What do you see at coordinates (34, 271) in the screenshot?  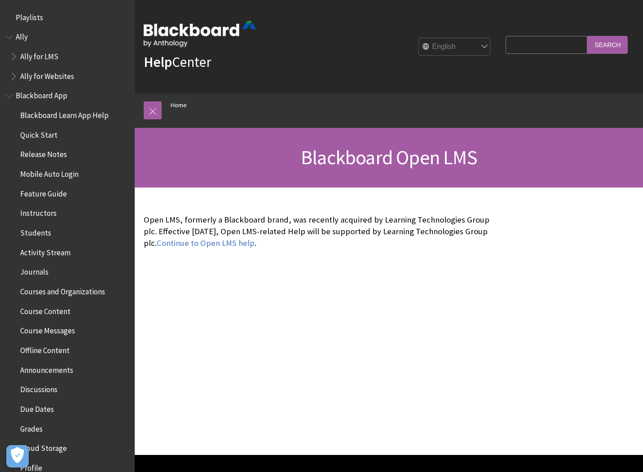 I see `span: Journals` at bounding box center [34, 271].